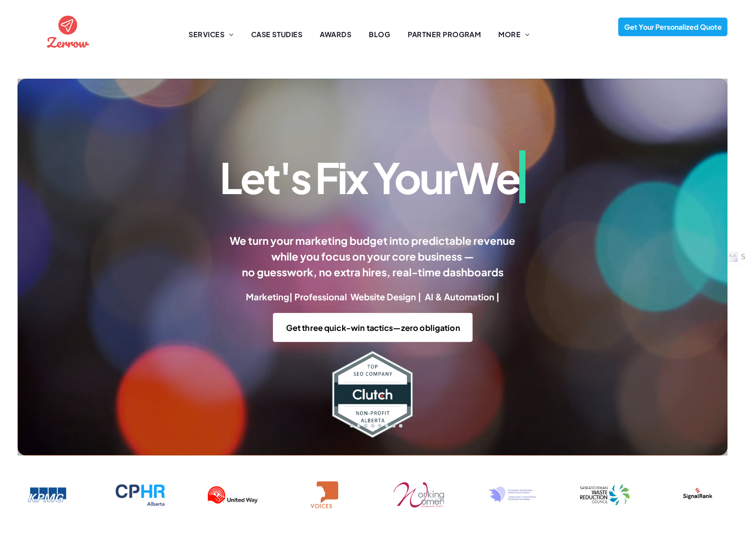 The height and width of the screenshot is (560, 745). Describe the element at coordinates (604, 495) in the screenshot. I see `img: the logo for fitness finder has a red shield with a dumbbell on it ., automation, SEO agency` at that location.